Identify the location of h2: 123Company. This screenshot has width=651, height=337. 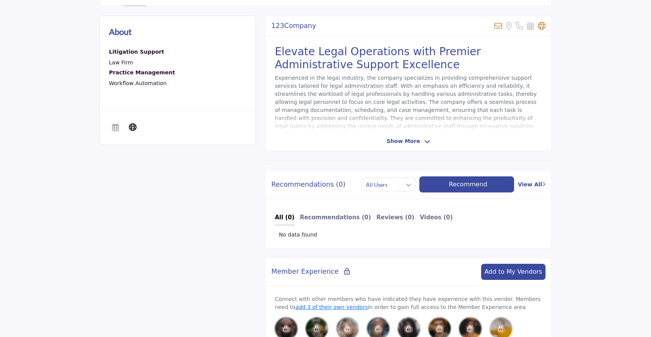
(293, 26).